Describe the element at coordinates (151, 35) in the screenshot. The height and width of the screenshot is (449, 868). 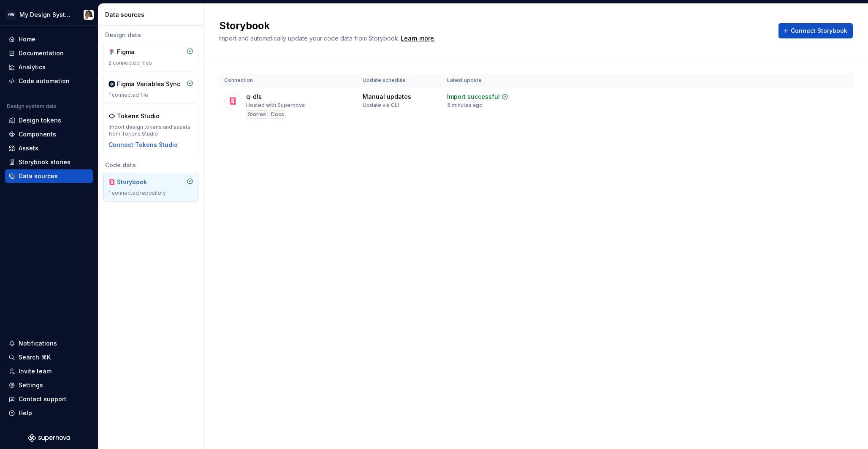
I see `div: Design data` at that location.